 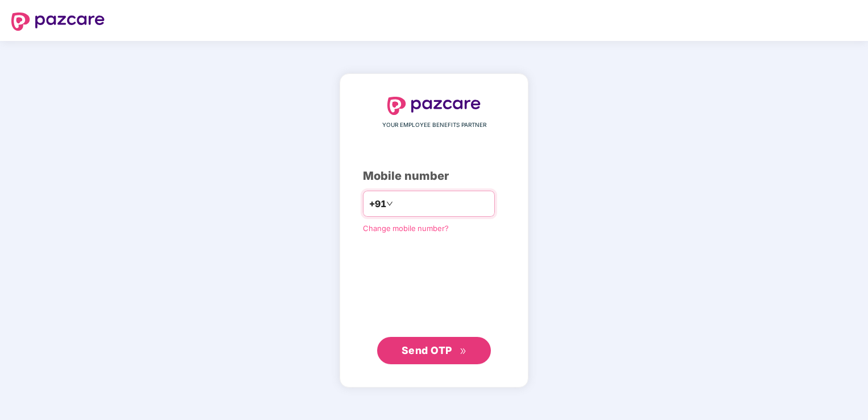 What do you see at coordinates (463, 351) in the screenshot?
I see `span: double-right` at bounding box center [463, 351].